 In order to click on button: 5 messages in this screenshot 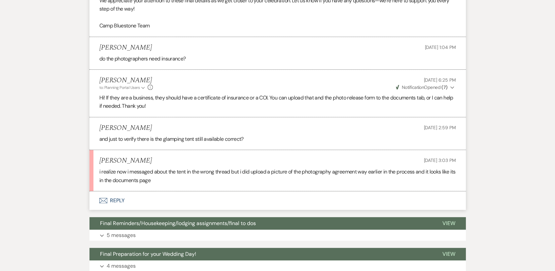, I will do `click(278, 235)`.